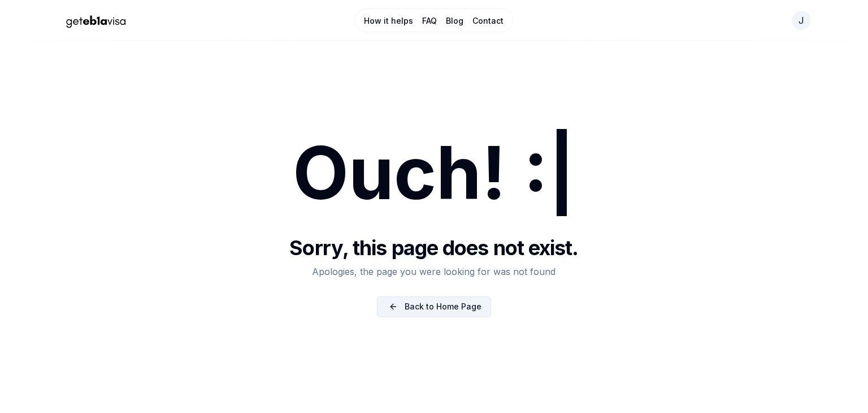 The image size is (868, 413). Describe the element at coordinates (96, 20) in the screenshot. I see `img: geteb1avisa logo` at that location.